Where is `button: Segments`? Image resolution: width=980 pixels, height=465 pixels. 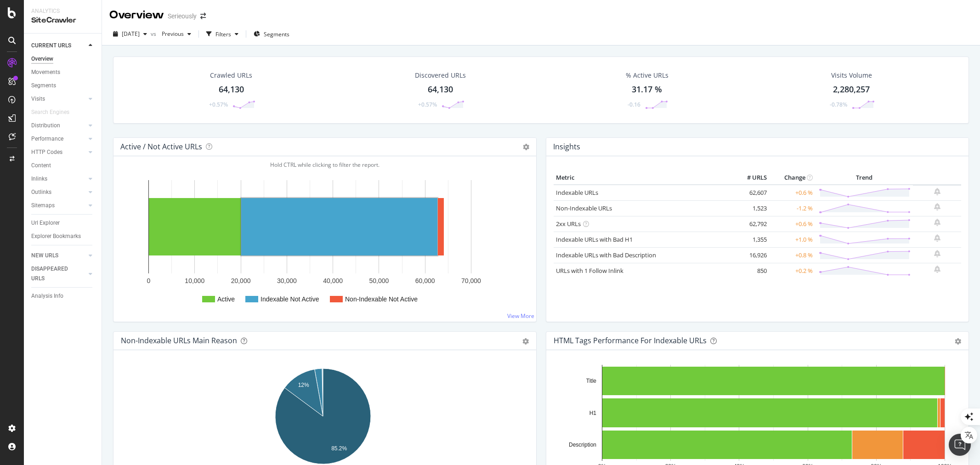
button: Segments is located at coordinates (272, 34).